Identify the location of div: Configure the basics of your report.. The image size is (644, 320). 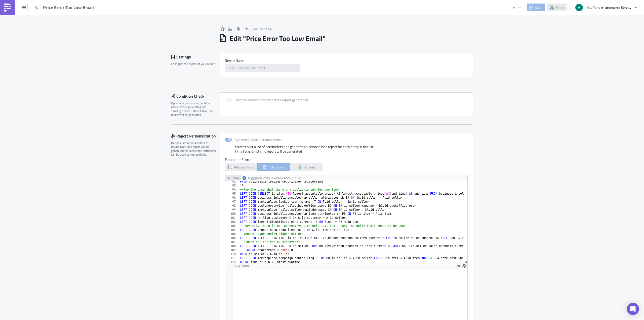
(194, 64).